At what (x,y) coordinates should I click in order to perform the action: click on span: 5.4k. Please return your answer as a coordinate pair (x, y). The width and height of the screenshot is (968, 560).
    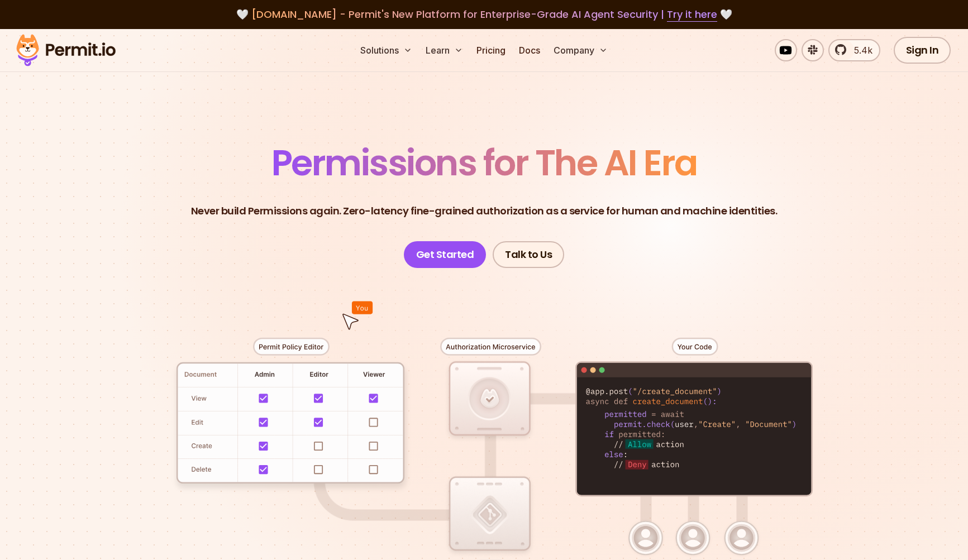
    Looking at the image, I should click on (860, 50).